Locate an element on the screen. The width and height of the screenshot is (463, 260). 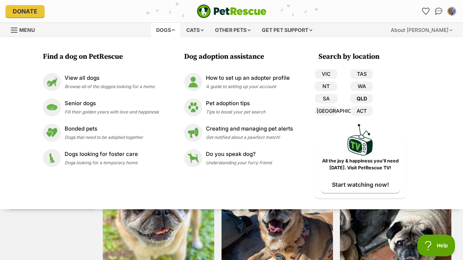
button: My account is located at coordinates (451, 11).